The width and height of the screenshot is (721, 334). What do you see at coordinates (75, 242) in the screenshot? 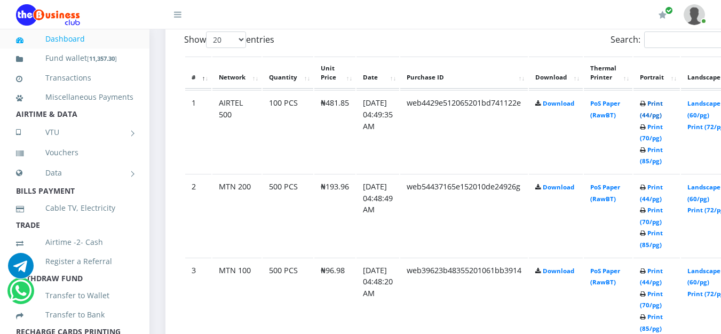
I see `a: Airtime -2- Cash` at bounding box center [75, 242].